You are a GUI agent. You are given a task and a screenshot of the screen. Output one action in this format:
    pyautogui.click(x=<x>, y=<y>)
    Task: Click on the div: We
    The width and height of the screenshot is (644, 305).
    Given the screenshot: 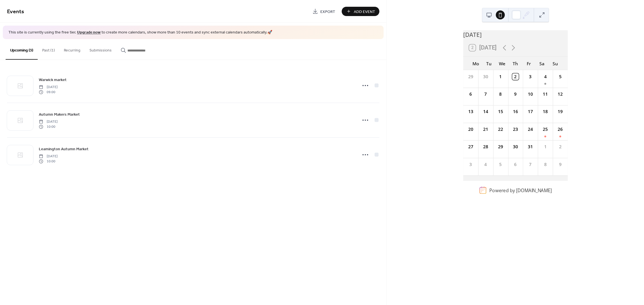 What is the action you would take?
    pyautogui.click(x=502, y=63)
    